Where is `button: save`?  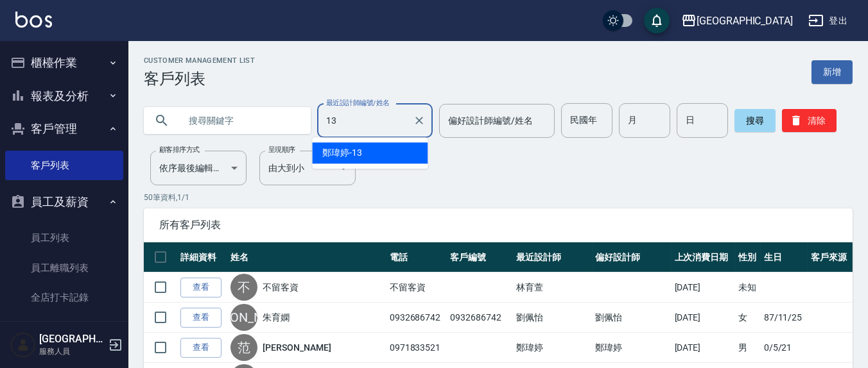
button: save is located at coordinates (656, 20).